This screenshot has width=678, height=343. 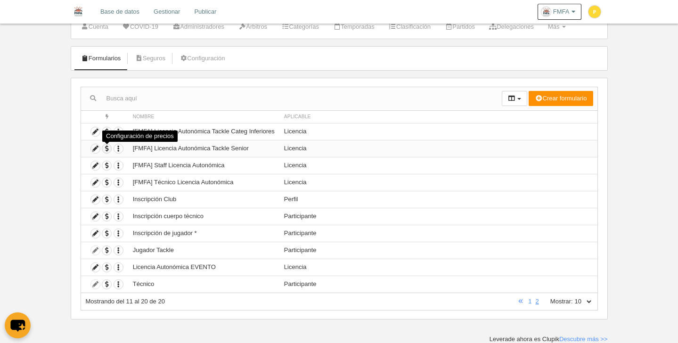 I want to click on a: Delegaciones, so click(x=512, y=27).